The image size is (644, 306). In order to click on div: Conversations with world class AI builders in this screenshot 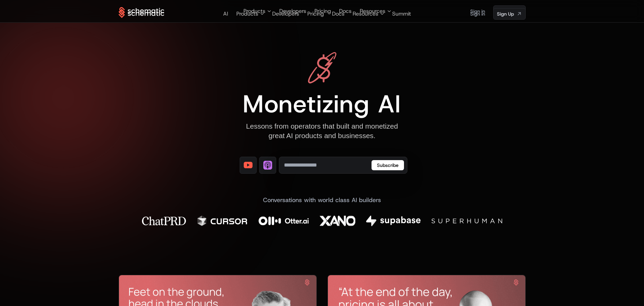, I will do `click(322, 200)`.